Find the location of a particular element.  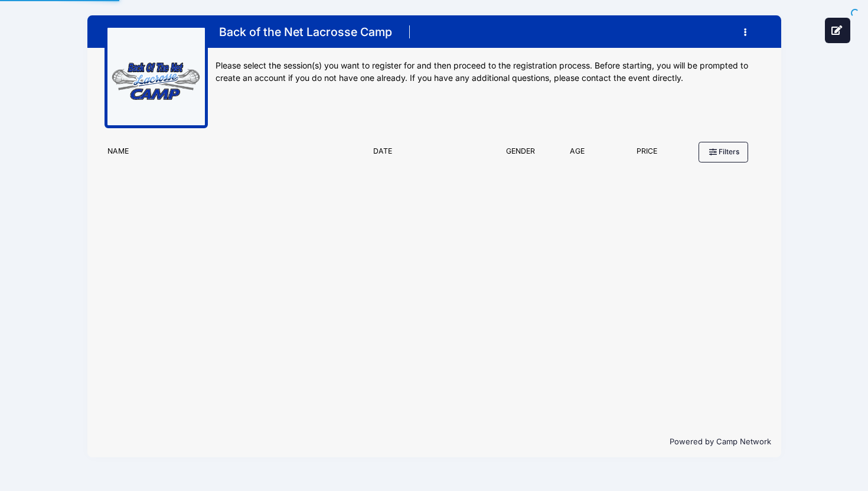

button: Filters is located at coordinates (724, 152).